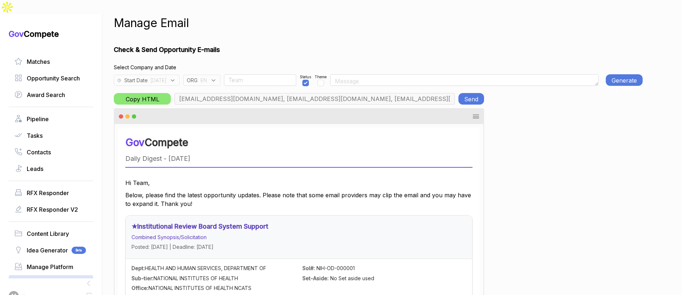 The height and width of the screenshot is (295, 682). Describe the element at coordinates (315, 278) in the screenshot. I see `strong: Set-Aside:` at that location.